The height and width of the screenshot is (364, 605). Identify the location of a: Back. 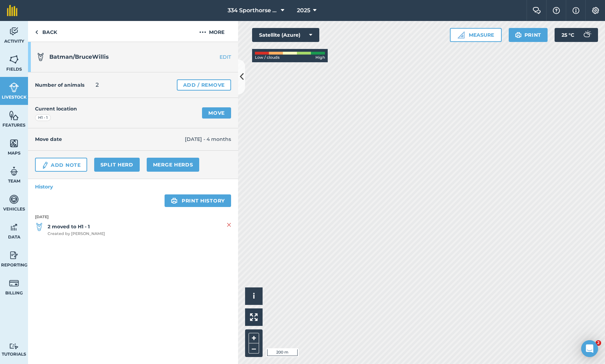
(46, 32).